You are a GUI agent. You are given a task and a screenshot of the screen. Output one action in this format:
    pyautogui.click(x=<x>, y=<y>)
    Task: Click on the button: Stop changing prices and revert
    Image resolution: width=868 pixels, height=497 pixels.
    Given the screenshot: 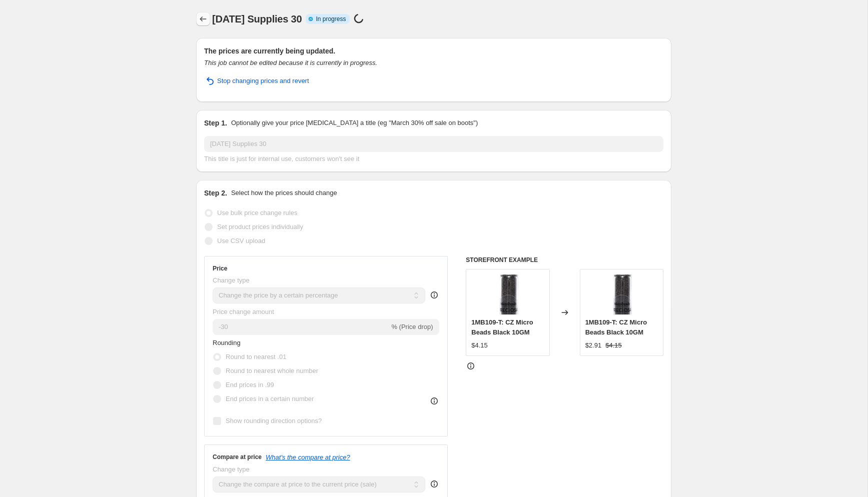 What is the action you would take?
    pyautogui.click(x=256, y=81)
    